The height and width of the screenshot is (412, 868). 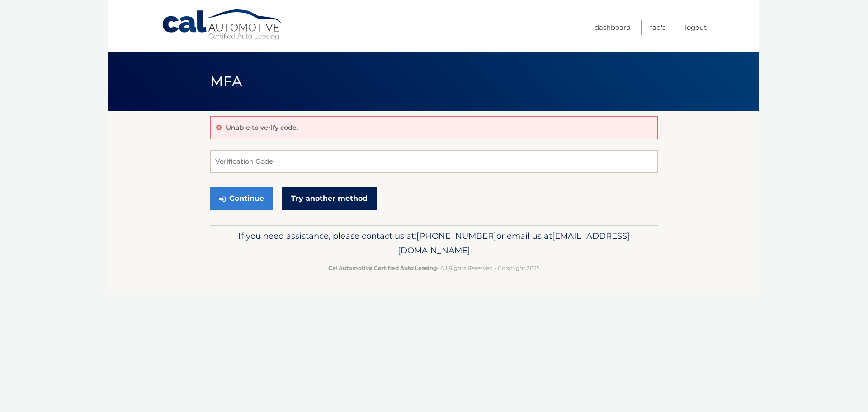 What do you see at coordinates (613, 27) in the screenshot?
I see `a: Dashboard` at bounding box center [613, 27].